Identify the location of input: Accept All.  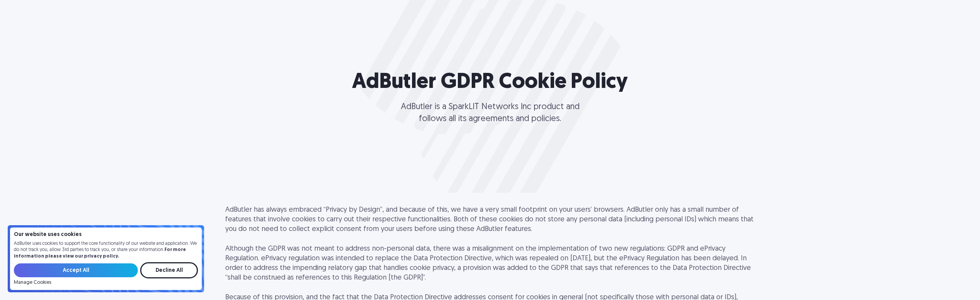
(75, 270).